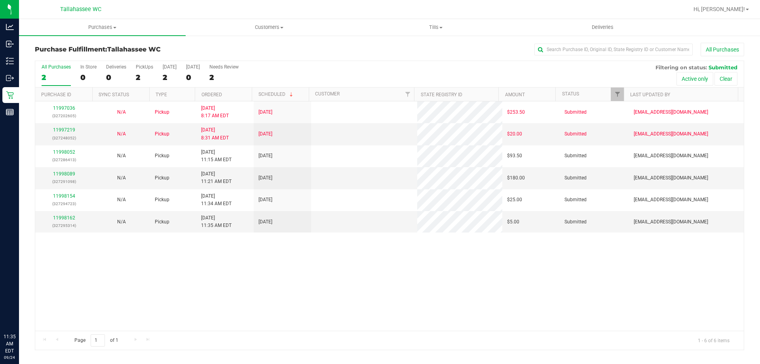  Describe the element at coordinates (153, 49) in the screenshot. I see `h3: Purchase Fulfillment:` at that location.